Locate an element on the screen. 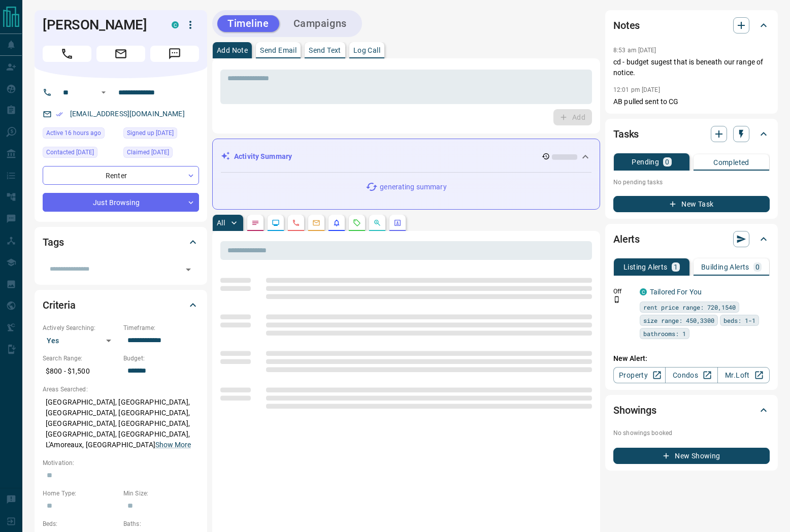 The height and width of the screenshot is (532, 790). div: Mon Oct 13 2025 is located at coordinates (80, 135).